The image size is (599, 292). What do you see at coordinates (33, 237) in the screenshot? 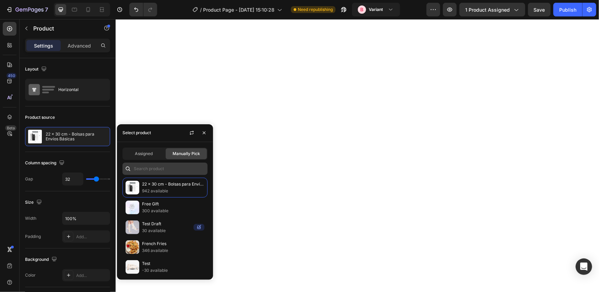
I see `div: Padding` at bounding box center [33, 237].